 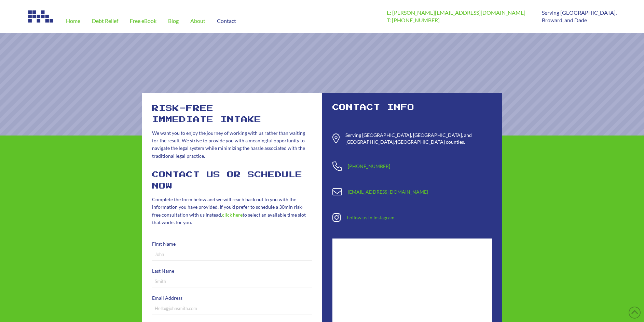 I want to click on a: About, so click(x=198, y=21).